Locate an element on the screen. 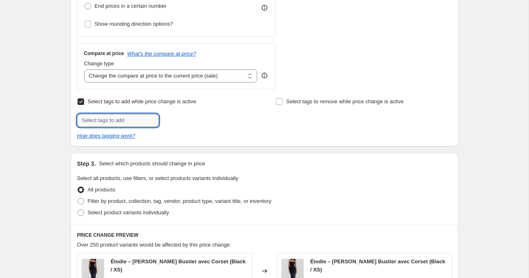  span: End prices in a certain number is located at coordinates (131, 6).